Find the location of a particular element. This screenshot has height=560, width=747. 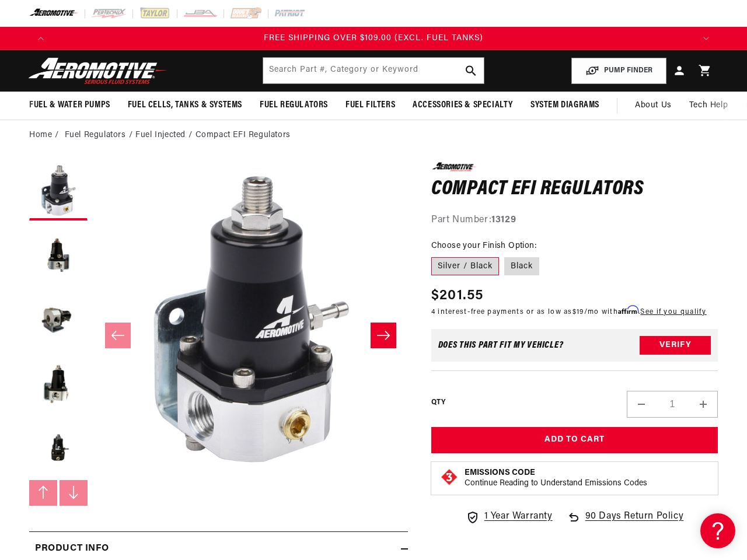

label: Silver / Black is located at coordinates (465, 267).